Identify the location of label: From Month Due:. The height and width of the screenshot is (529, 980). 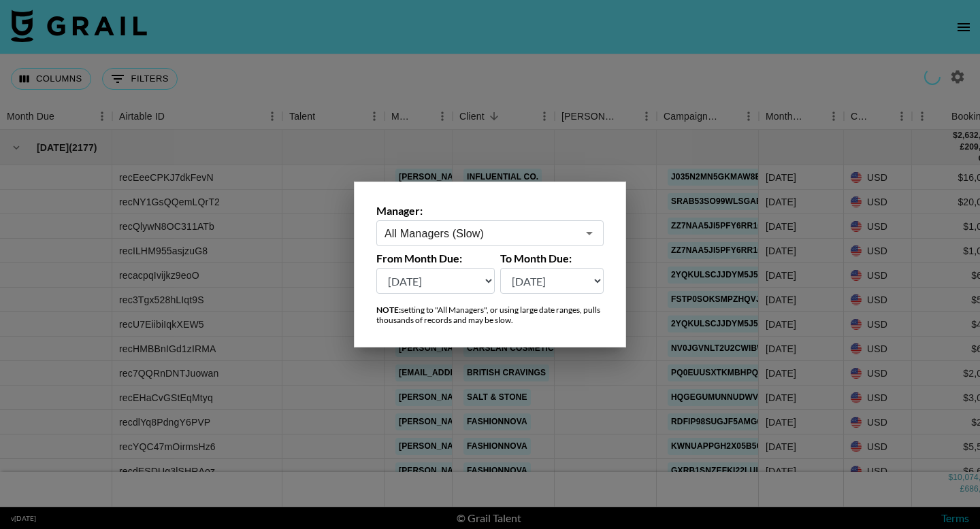
(435, 258).